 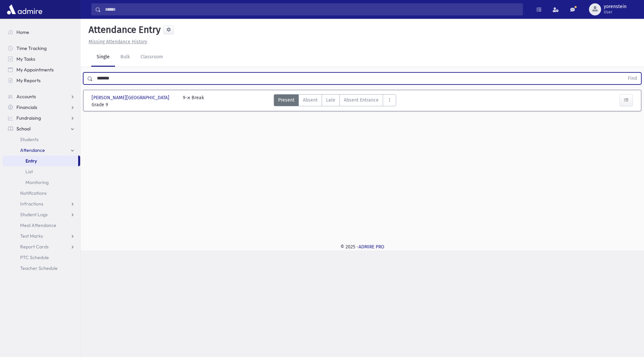 What do you see at coordinates (41, 183) in the screenshot?
I see `a: Monitoring` at bounding box center [41, 183].